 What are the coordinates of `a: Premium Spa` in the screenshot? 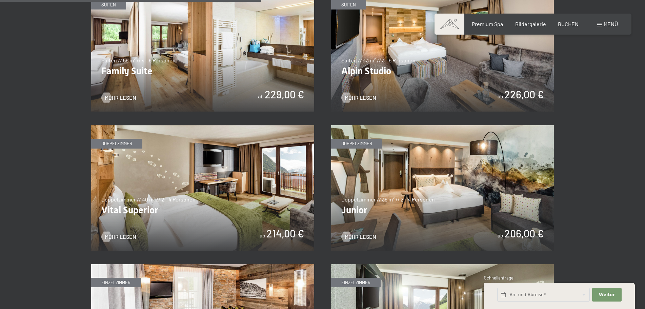 It's located at (487, 24).